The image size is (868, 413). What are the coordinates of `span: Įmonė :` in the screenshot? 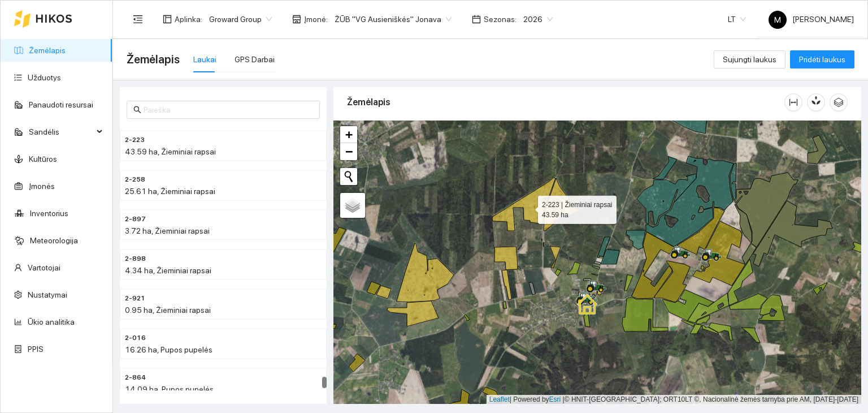 It's located at (316, 19).